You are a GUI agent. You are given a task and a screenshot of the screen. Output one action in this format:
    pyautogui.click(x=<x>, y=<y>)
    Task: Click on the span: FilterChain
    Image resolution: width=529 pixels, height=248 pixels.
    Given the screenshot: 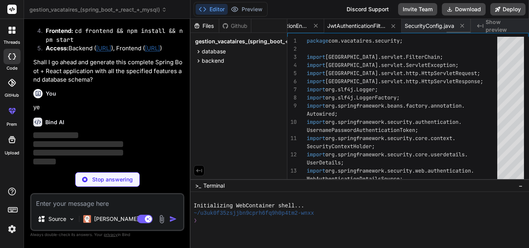 What is the action you would take?
    pyautogui.click(x=423, y=57)
    